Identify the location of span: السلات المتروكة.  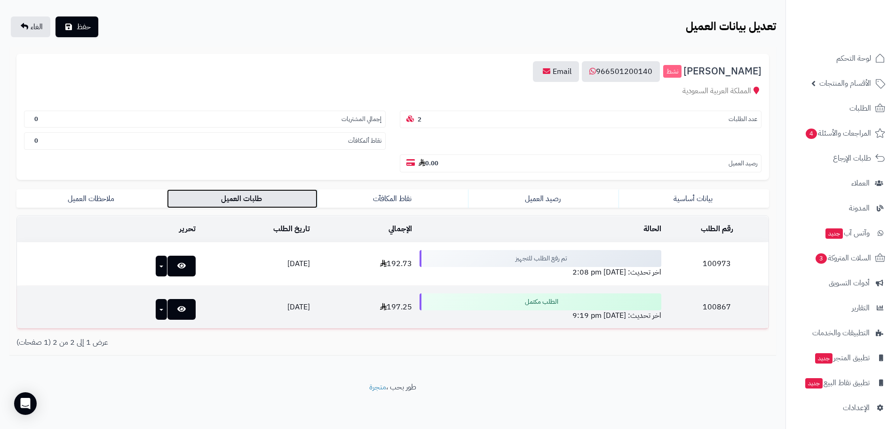
(843, 258).